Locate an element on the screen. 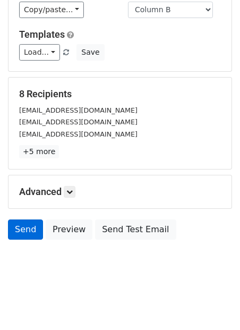 The height and width of the screenshot is (330, 240). a: Send Test Email is located at coordinates (135, 229).